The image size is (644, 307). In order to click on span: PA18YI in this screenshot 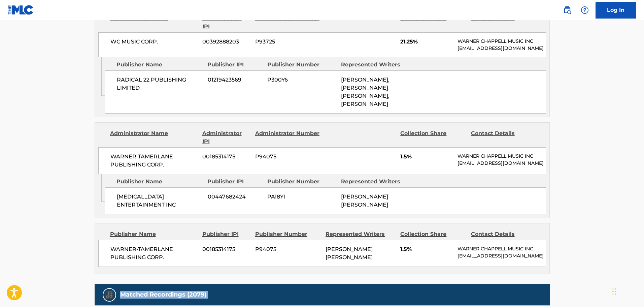, I will do `click(302, 197)`.